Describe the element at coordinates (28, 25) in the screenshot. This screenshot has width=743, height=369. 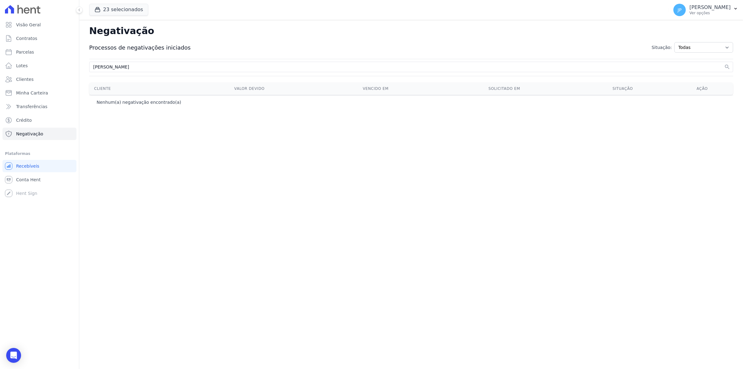
I see `span: Visão Geral` at that location.